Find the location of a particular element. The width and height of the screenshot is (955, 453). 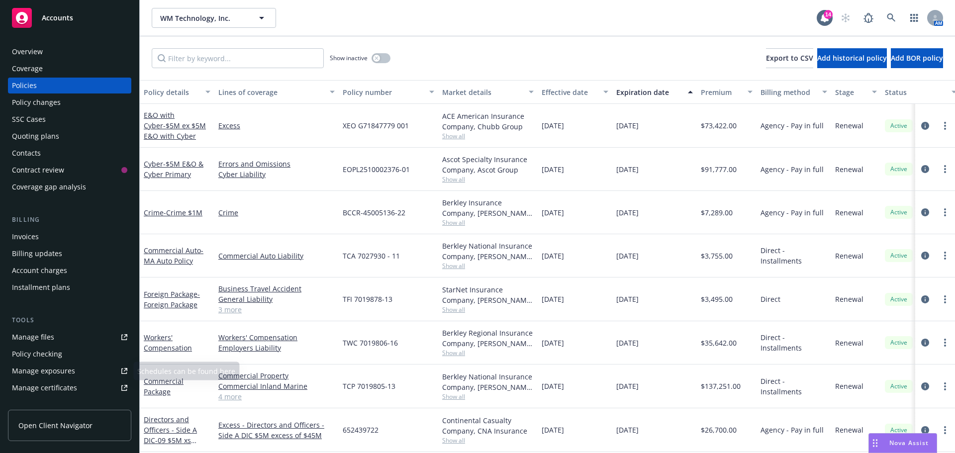

a: Overview is located at coordinates (70, 52).